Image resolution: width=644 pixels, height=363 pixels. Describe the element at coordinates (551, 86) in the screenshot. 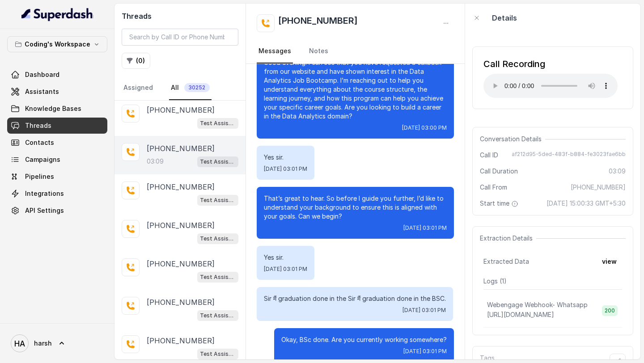

I see `audio: Your browser does not support the audio element.` at that location.